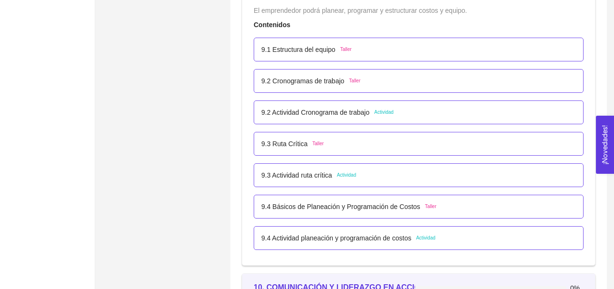 This screenshot has width=614, height=289. Describe the element at coordinates (315, 112) in the screenshot. I see `p: 9.2 Actividad Cronograma de trabajo` at that location.